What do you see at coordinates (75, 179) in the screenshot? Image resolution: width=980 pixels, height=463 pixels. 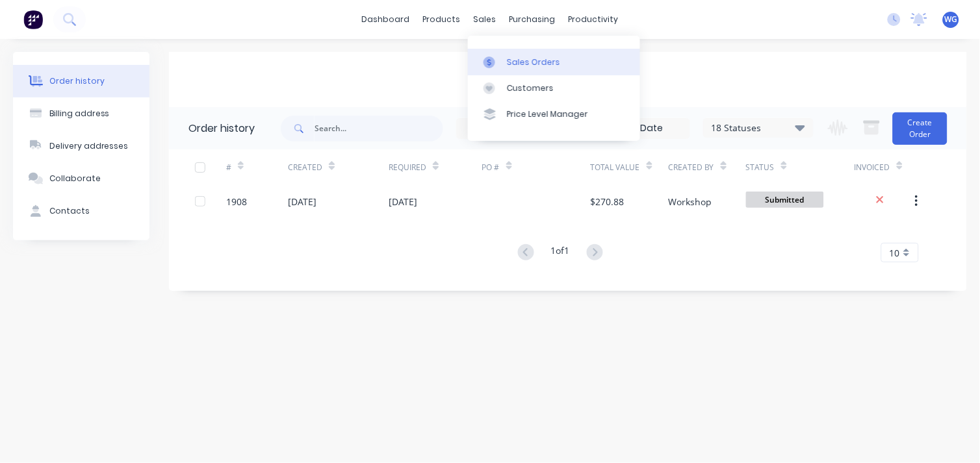 I see `div: Collaborate` at bounding box center [75, 179].